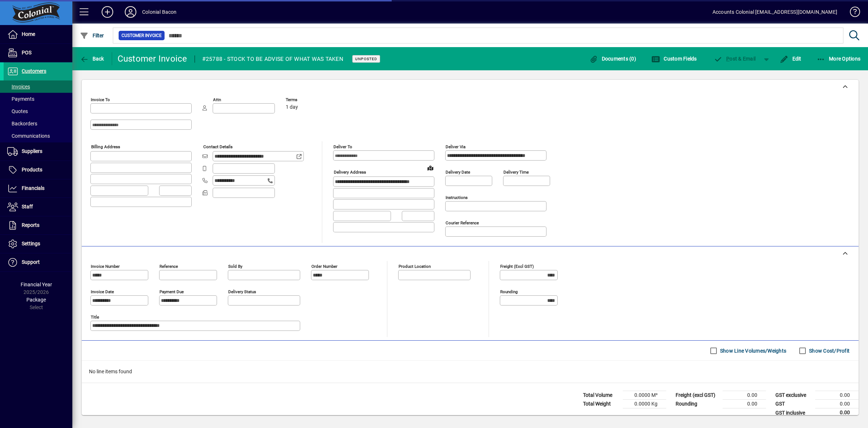  Describe the element at coordinates (142, 36) in the screenshot. I see `span: Customer Invoice` at that location.